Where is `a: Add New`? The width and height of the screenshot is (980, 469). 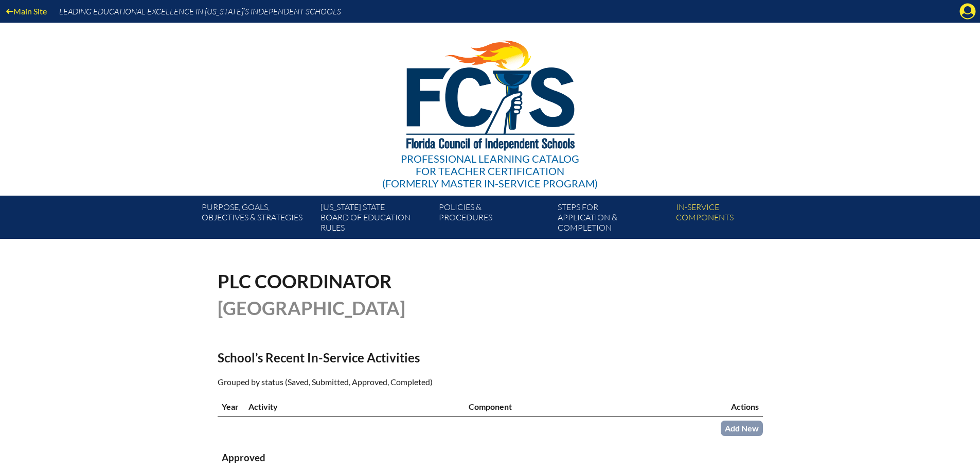
a: Add New is located at coordinates (742, 428).